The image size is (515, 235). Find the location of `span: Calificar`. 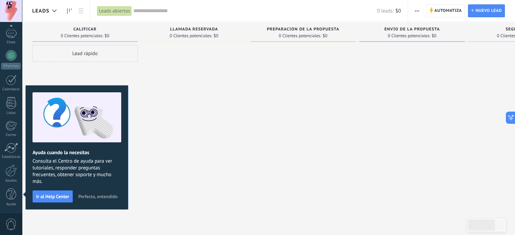

span: Calificar is located at coordinates (85, 29).